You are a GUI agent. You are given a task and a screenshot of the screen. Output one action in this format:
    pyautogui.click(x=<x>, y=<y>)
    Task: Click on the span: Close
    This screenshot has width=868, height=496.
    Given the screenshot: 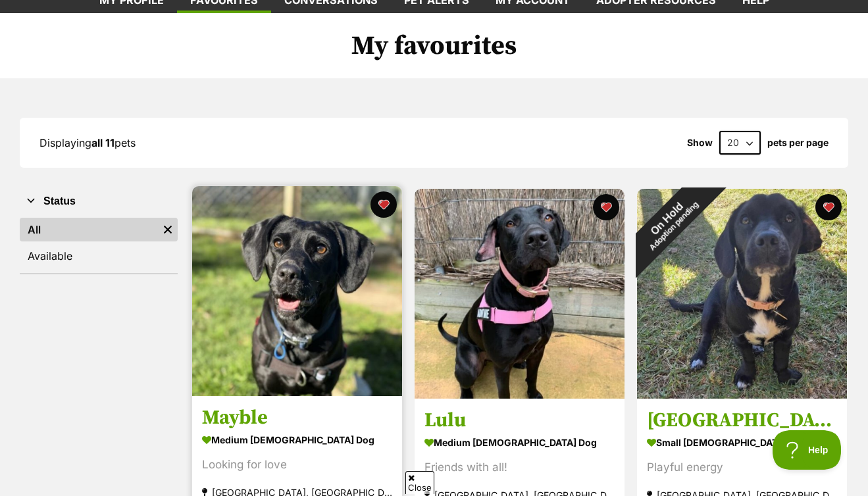 What is the action you would take?
    pyautogui.click(x=420, y=482)
    